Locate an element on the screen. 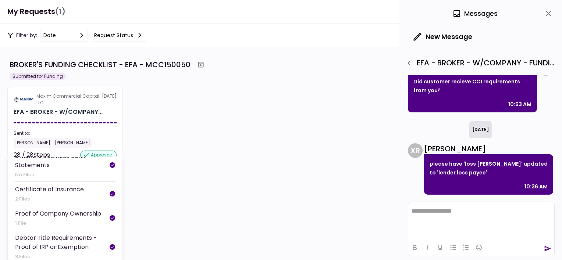  button: Emojis is located at coordinates (479, 248).